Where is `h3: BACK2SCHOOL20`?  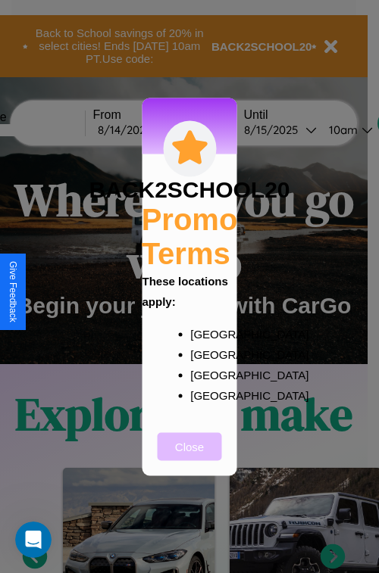 h3: BACK2SCHOOL20 is located at coordinates (189, 189).